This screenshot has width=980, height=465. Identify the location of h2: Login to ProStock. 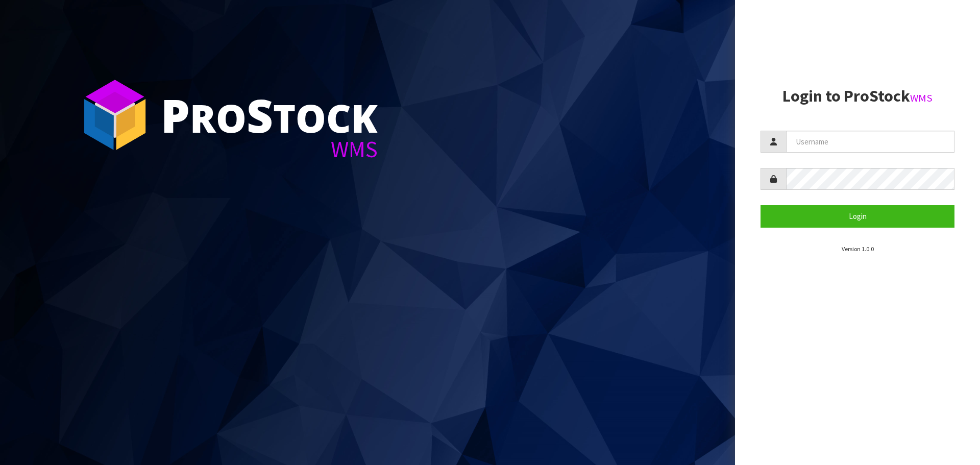
(858, 96).